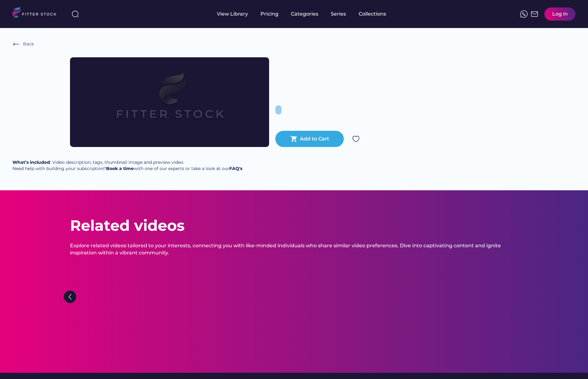 Image resolution: width=588 pixels, height=379 pixels. What do you see at coordinates (120, 168) in the screenshot?
I see `a: Book a time` at bounding box center [120, 168].